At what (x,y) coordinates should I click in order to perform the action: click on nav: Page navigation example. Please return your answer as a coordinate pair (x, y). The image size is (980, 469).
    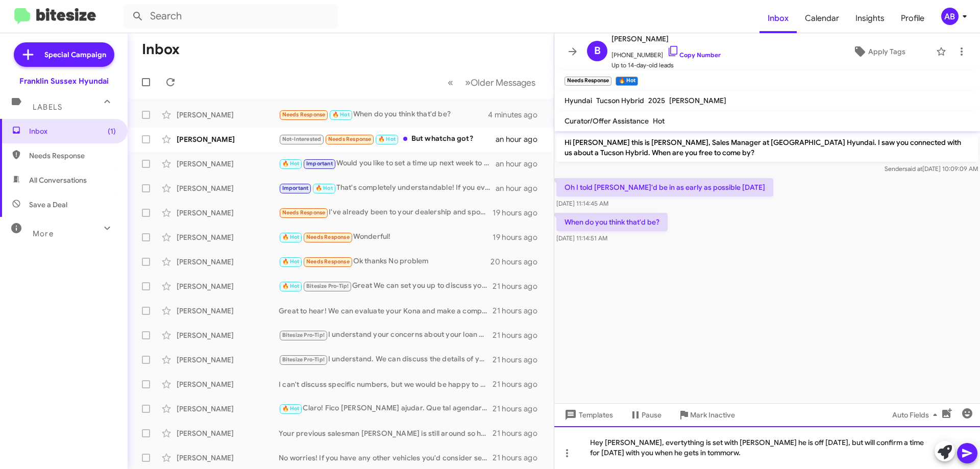
    Looking at the image, I should click on (491, 82).